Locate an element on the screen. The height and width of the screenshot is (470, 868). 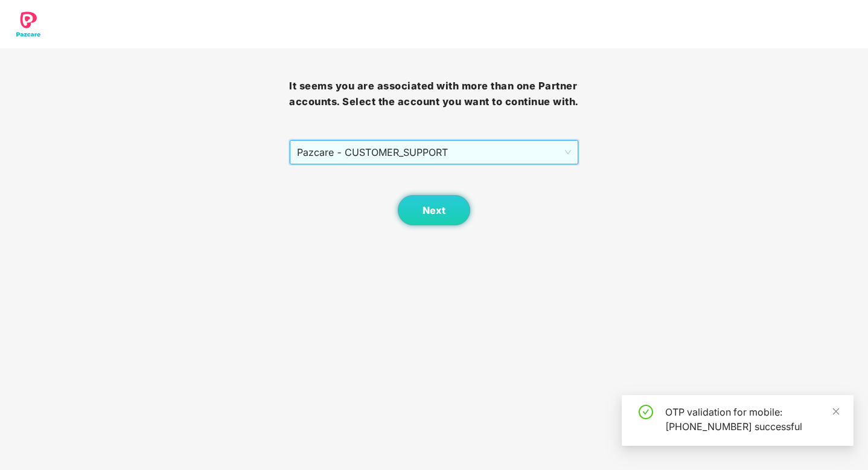
span: close is located at coordinates (837, 411).